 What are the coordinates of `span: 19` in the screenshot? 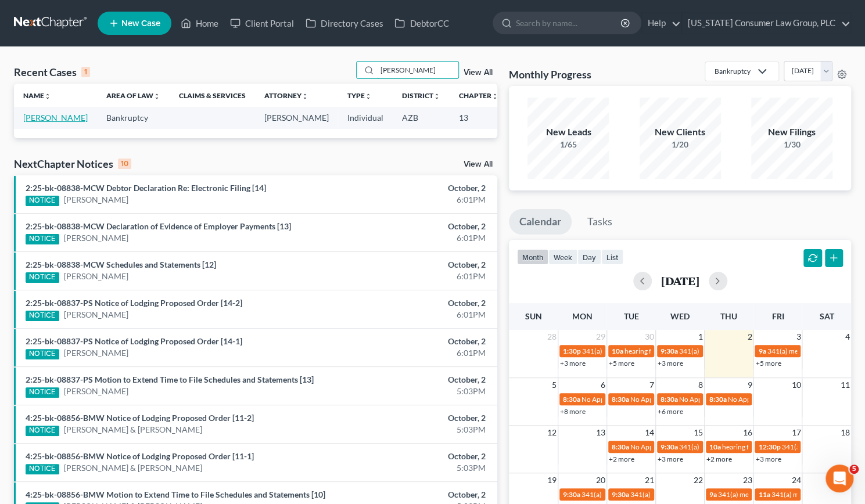 It's located at (552, 481).